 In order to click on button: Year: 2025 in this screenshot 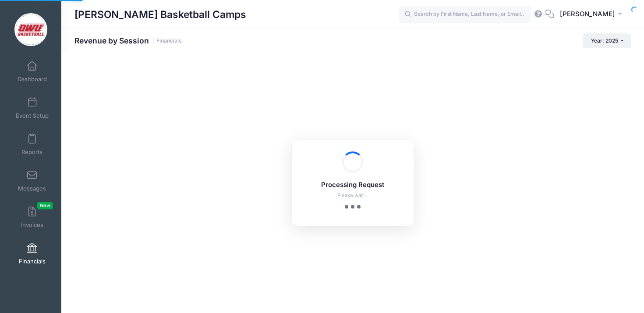, I will do `click(607, 41)`.